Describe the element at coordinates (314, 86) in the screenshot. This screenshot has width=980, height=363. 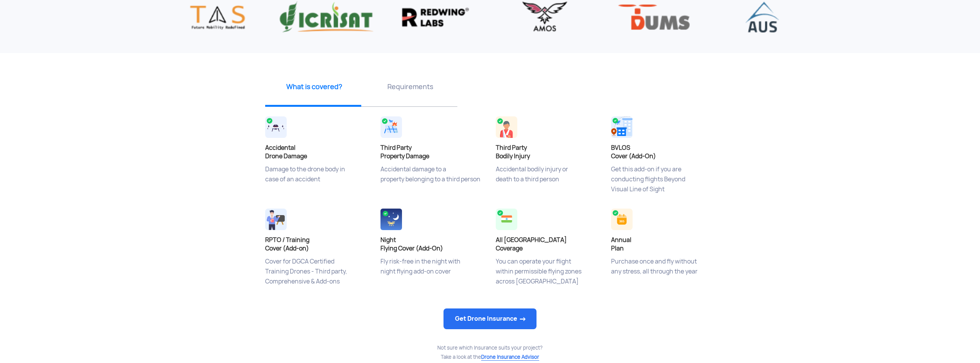
I see `p: What is covered?` at that location.